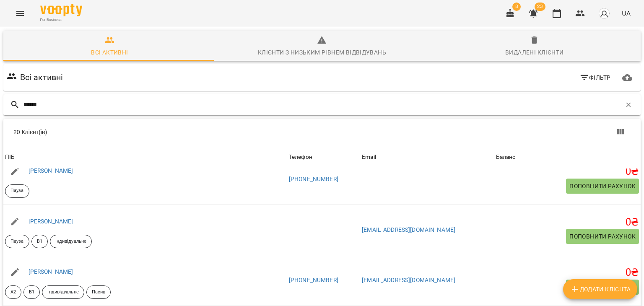 The height and width of the screenshot is (306, 644). I want to click on span: For Business, so click(61, 20).